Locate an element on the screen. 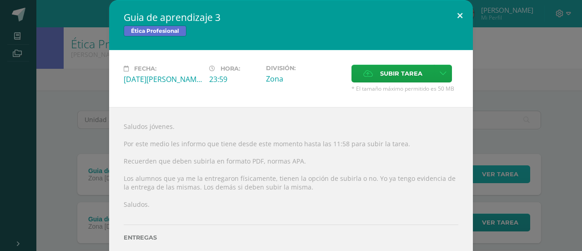 This screenshot has height=251, width=582. span: Ética Profesional is located at coordinates (155, 31).